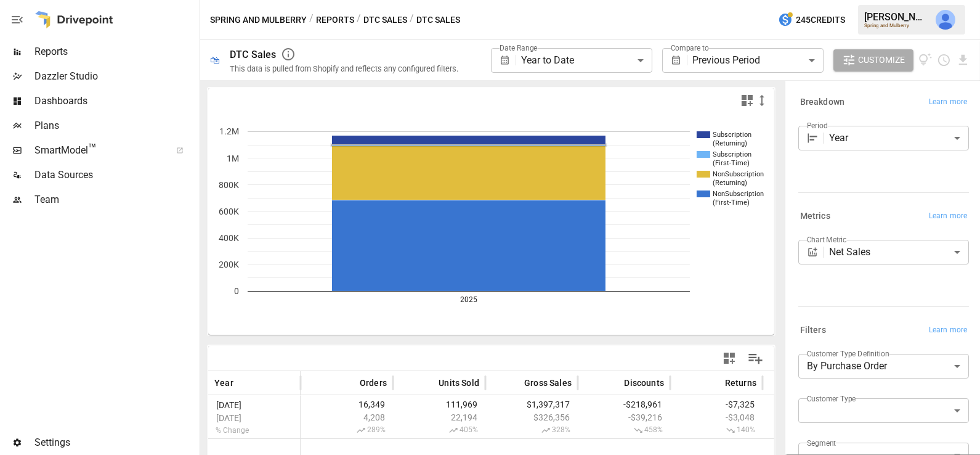 This screenshot has width=980, height=455. I want to click on label: Compare to, so click(690, 47).